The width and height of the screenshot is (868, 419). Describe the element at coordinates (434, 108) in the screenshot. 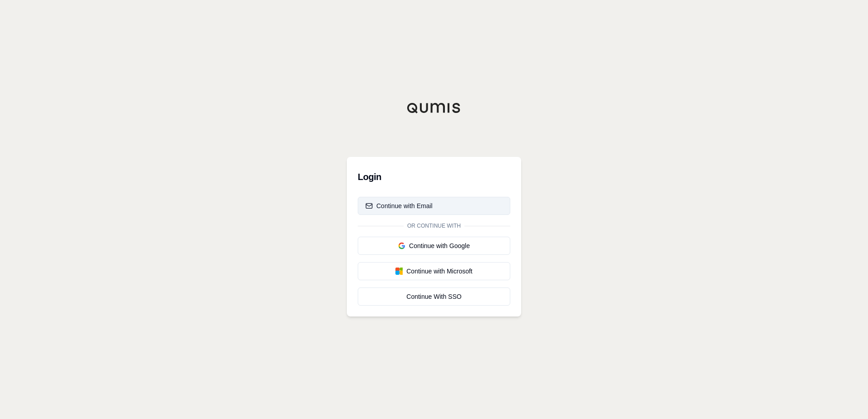

I see `img: Qumis` at that location.